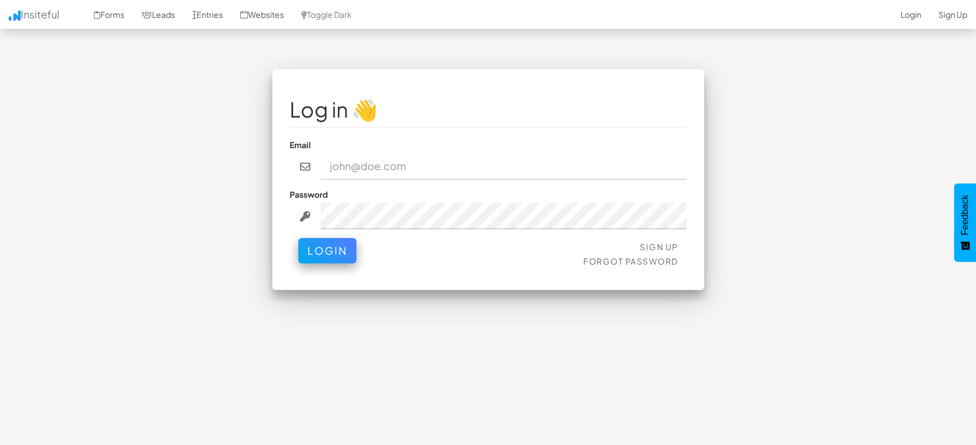 The image size is (976, 445). What do you see at coordinates (327, 251) in the screenshot?
I see `button: Login` at bounding box center [327, 251].